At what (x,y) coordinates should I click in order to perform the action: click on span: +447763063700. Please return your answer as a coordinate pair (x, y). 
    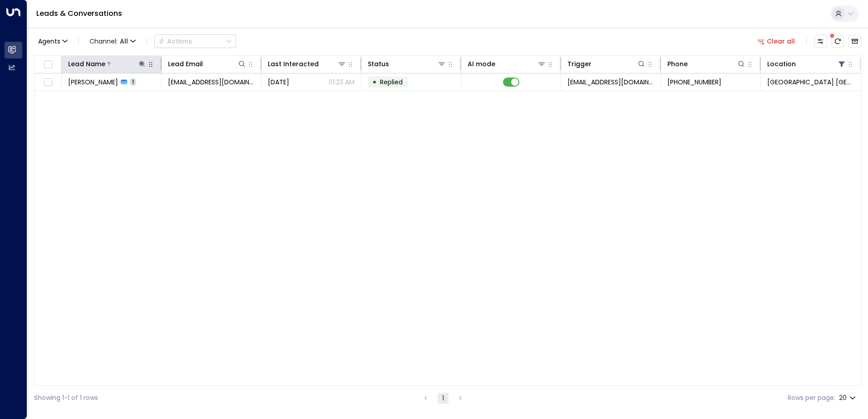
    Looking at the image, I should click on (694, 82).